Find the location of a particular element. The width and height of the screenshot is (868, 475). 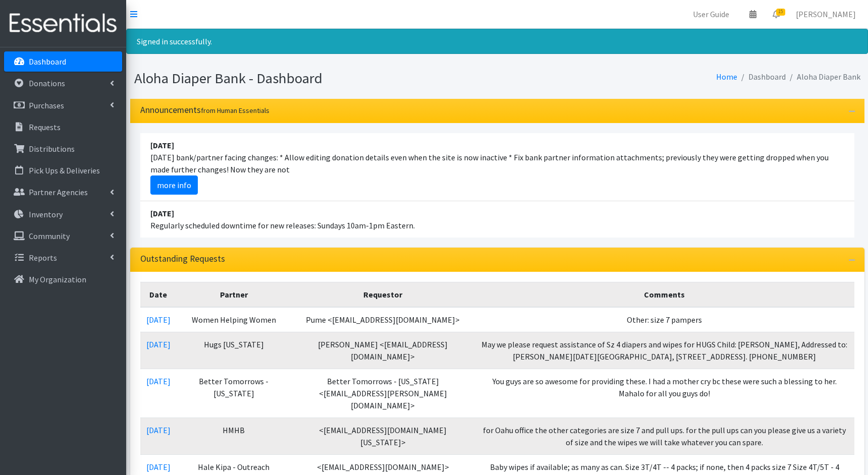

p: Pick Ups & Deliveries is located at coordinates (64, 170).